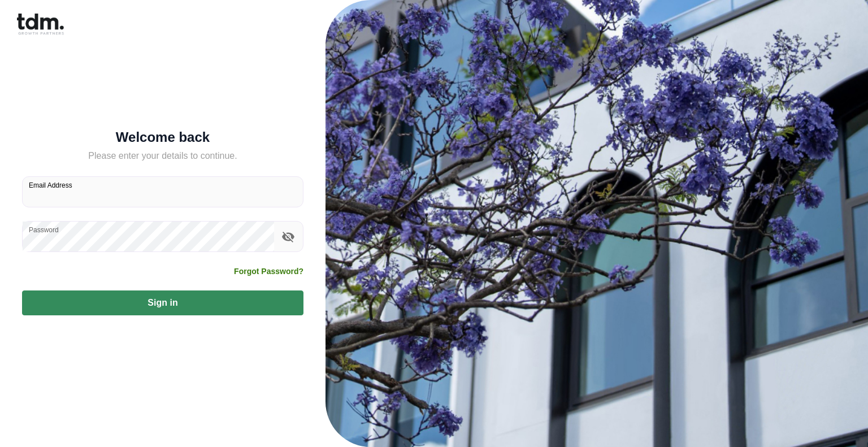 The width and height of the screenshot is (868, 447). What do you see at coordinates (289, 237) in the screenshot?
I see `button: toggle password visibility` at bounding box center [289, 237].